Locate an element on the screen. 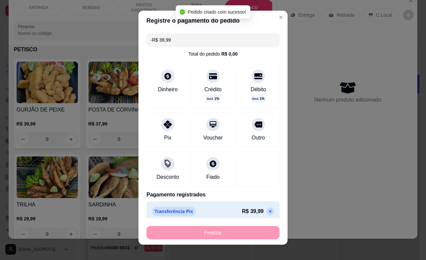 The width and height of the screenshot is (426, 260). div: Outro is located at coordinates (258, 138).